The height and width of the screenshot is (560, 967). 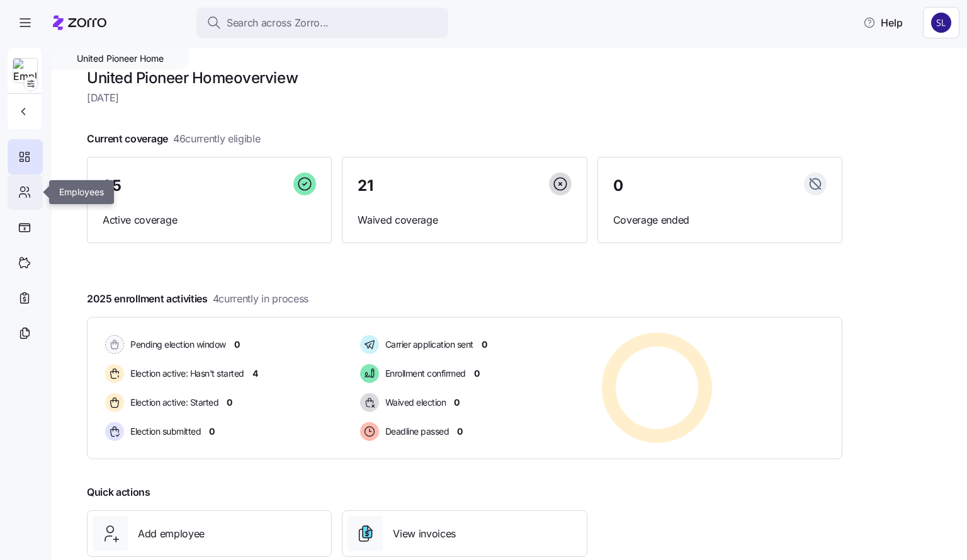 What do you see at coordinates (216, 139) in the screenshot?
I see `span: 46 currently eligible` at bounding box center [216, 139].